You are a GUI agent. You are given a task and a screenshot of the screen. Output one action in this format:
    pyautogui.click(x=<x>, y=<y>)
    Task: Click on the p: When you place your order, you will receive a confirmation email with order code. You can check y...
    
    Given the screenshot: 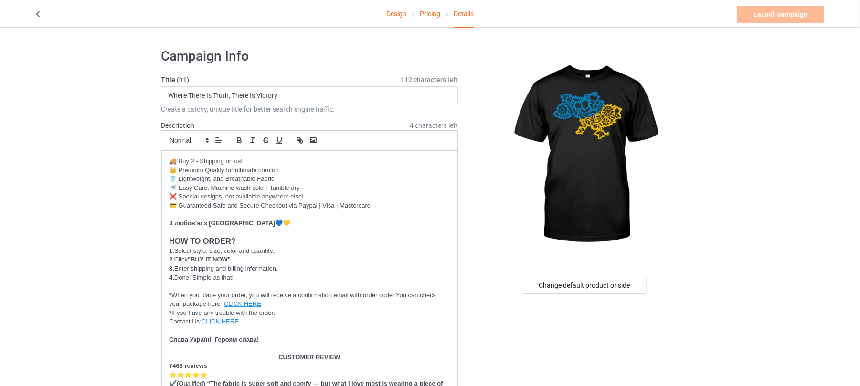 What is the action you would take?
    pyautogui.click(x=310, y=300)
    